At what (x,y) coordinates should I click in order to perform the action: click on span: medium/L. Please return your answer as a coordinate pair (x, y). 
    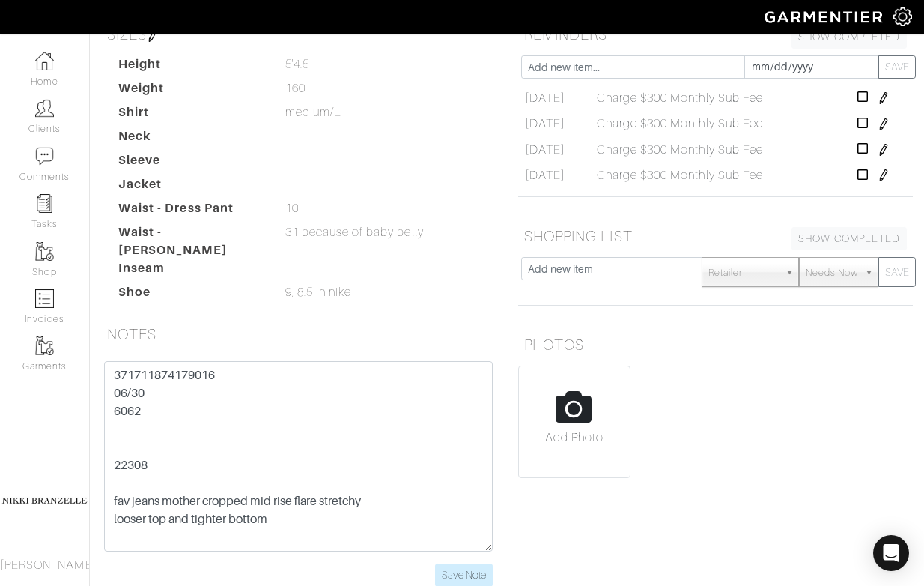
    Looking at the image, I should click on (313, 113).